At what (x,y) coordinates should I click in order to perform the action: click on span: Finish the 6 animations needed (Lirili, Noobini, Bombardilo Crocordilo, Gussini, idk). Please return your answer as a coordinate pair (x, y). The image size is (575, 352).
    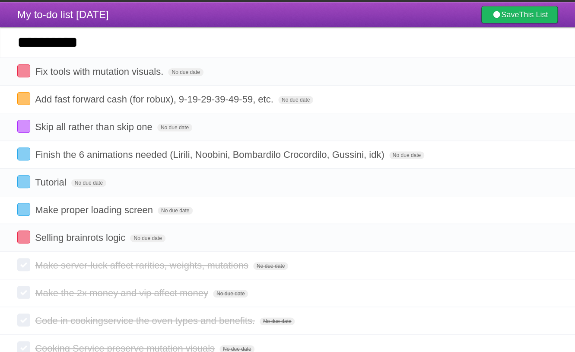
    Looking at the image, I should click on (210, 154).